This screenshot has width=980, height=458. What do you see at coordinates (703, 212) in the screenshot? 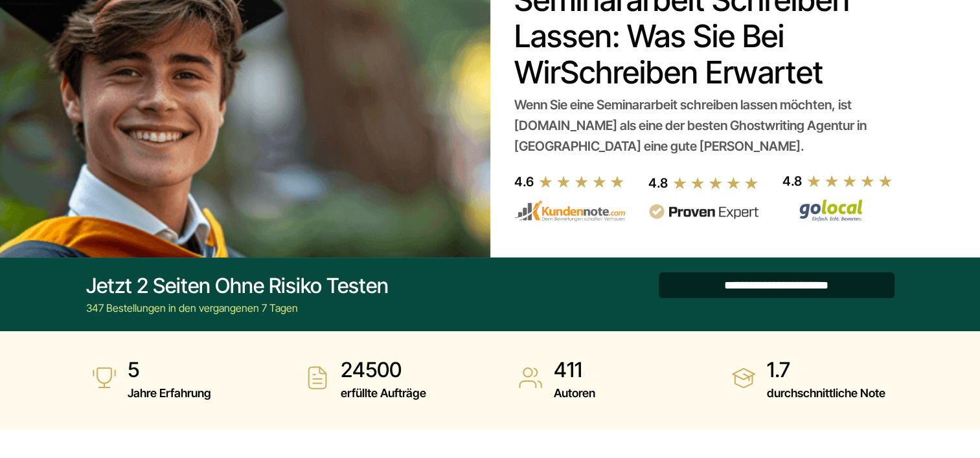
I see `img: provenexpert reviews` at bounding box center [703, 212].